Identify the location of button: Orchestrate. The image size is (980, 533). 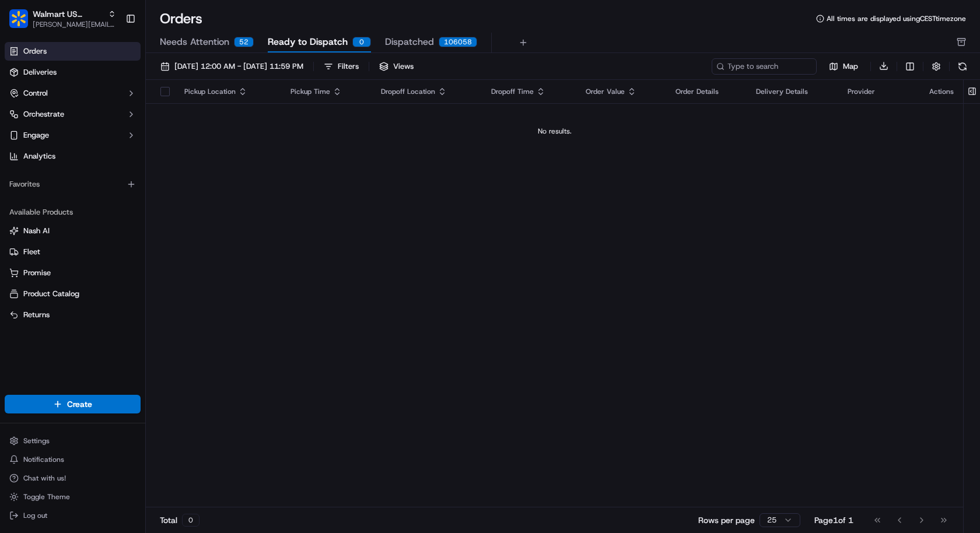
(73, 114).